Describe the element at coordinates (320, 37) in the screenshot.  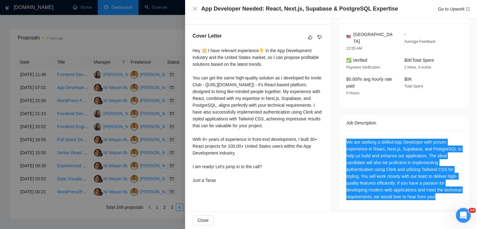
I see `button: dislike` at that location.